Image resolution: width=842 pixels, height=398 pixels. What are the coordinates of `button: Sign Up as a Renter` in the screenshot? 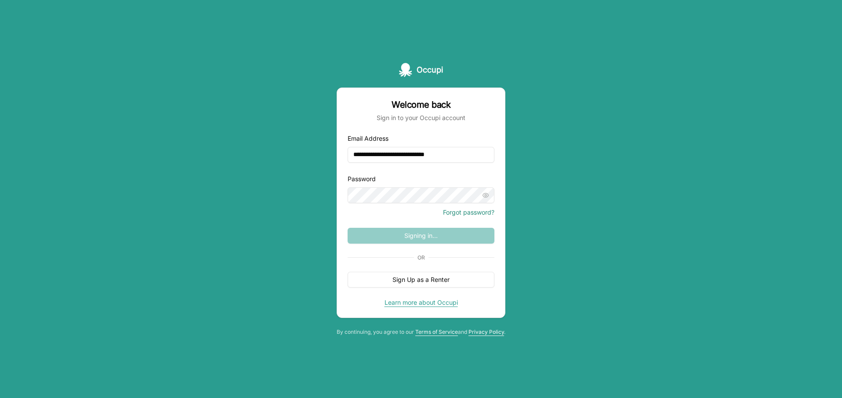 It's located at (421, 279).